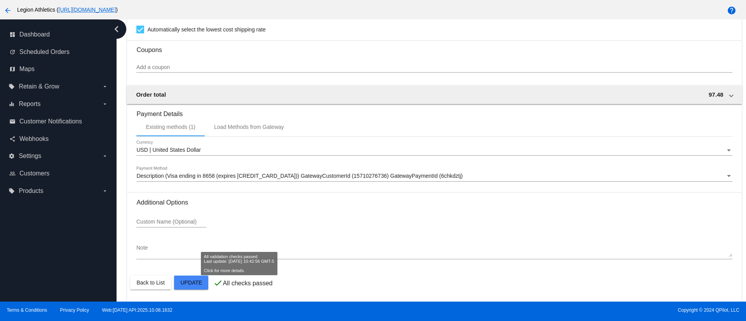 Image resolution: width=746 pixels, height=321 pixels. What do you see at coordinates (12, 122) in the screenshot?
I see `i: email` at bounding box center [12, 122].